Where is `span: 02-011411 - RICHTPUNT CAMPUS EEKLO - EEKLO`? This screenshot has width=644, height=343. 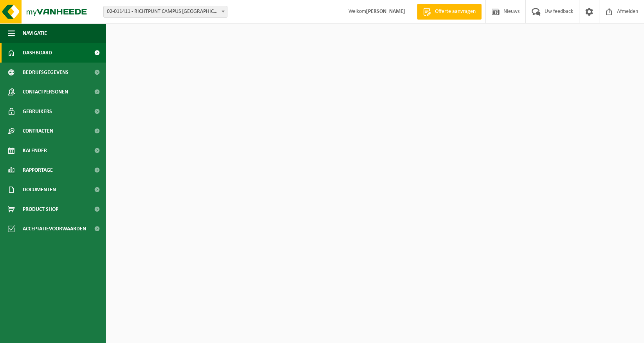 span: 02-011411 - RICHTPUNT CAMPUS EEKLO - EEKLO is located at coordinates (165, 11).